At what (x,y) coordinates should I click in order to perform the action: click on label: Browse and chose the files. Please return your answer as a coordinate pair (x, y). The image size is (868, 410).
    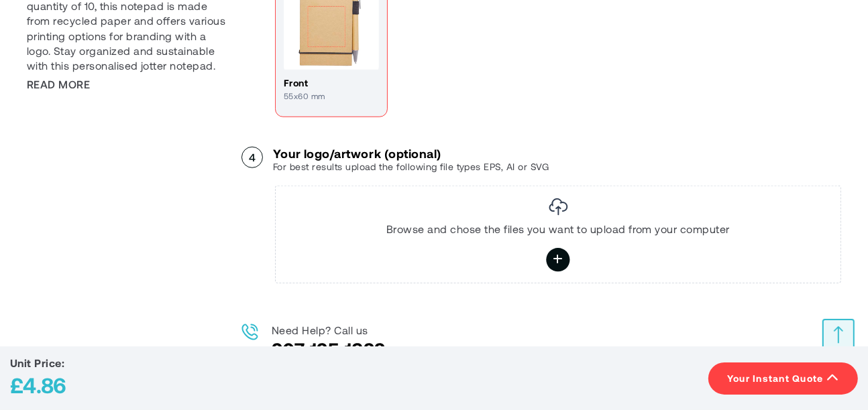
    Looking at the image, I should click on (557, 259).